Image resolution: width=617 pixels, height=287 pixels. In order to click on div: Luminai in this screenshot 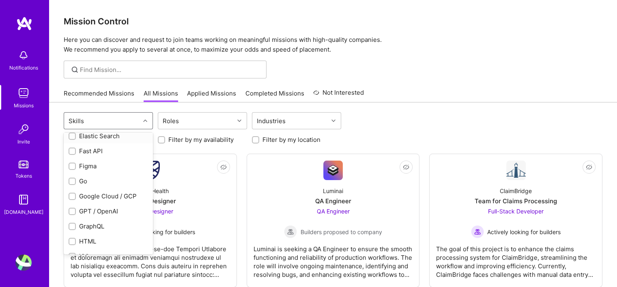, I will do `click(333, 190)`.